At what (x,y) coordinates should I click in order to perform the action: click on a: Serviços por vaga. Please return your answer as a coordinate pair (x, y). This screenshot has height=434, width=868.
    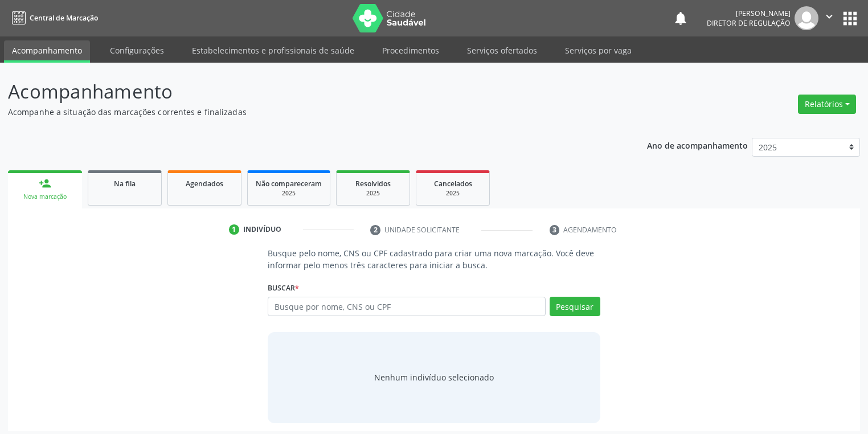
    Looking at the image, I should click on (598, 50).